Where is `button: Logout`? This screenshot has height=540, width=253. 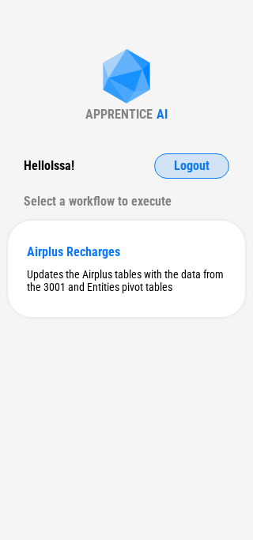 button: Logout is located at coordinates (191, 166).